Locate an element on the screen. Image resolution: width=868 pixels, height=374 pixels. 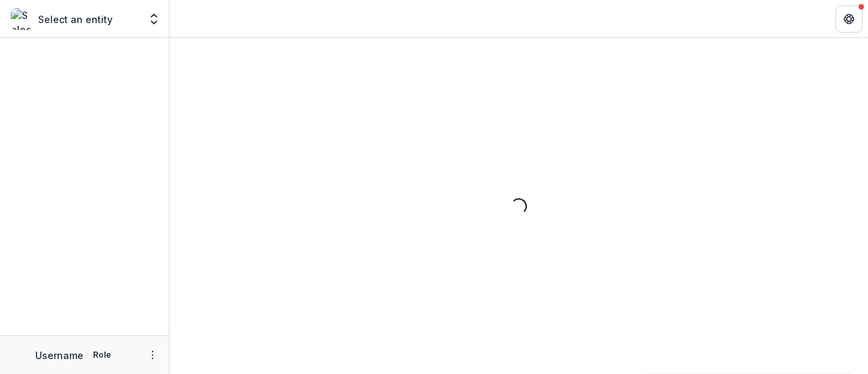
button: Get Help is located at coordinates (850, 19).